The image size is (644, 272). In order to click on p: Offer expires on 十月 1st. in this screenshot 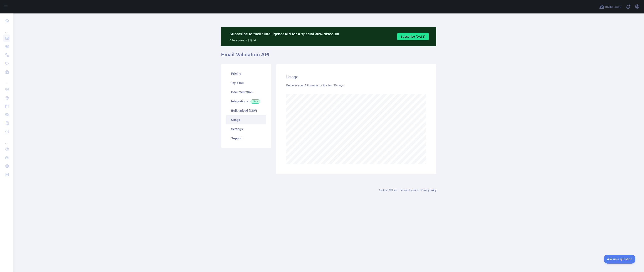, I will do `click(284, 40)`.